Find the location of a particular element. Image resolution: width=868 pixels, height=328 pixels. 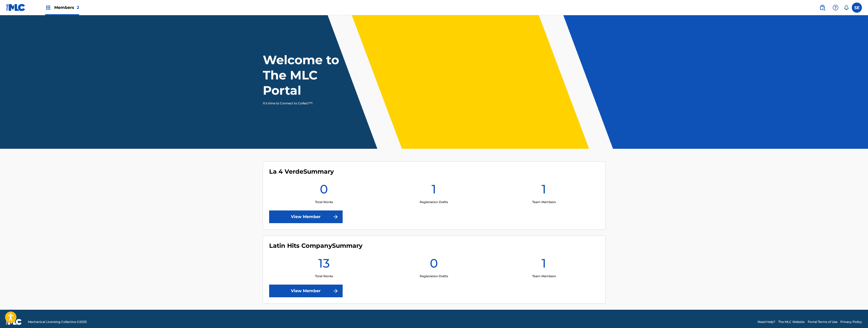

h4: La 4 Verde is located at coordinates (301, 172).